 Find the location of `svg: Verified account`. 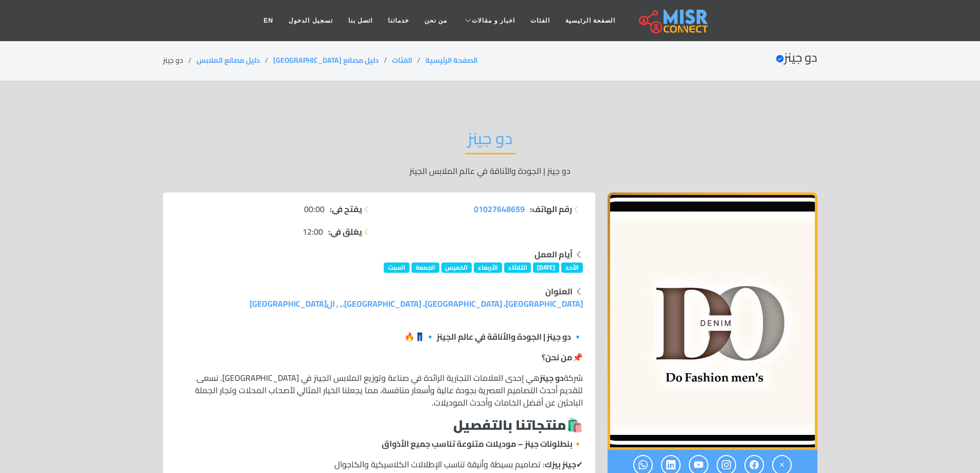

svg: Verified account is located at coordinates (780, 59).